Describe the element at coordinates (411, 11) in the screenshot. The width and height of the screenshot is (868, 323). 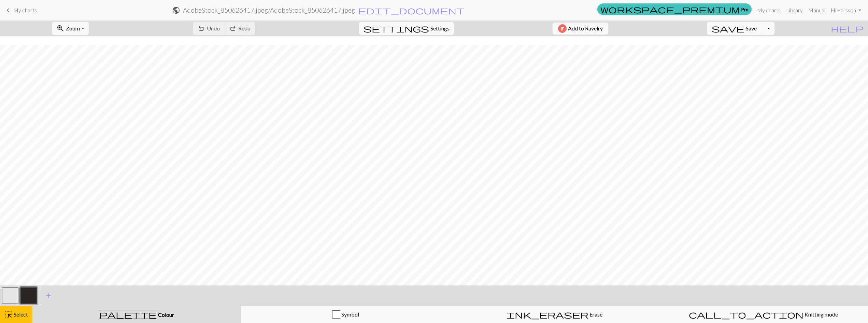
I see `span: edit_document` at that location.